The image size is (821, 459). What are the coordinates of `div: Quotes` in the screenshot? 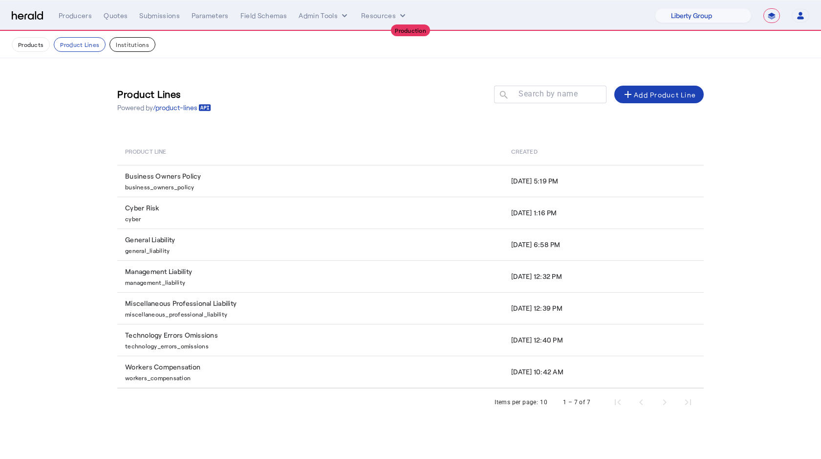 It's located at (115, 16).